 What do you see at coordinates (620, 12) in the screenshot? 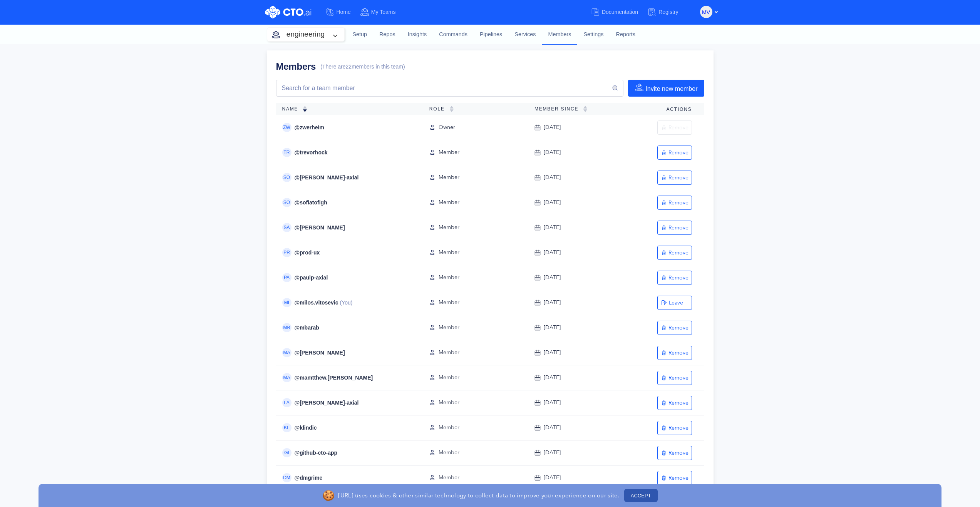
I see `span: Documentation` at bounding box center [620, 12].